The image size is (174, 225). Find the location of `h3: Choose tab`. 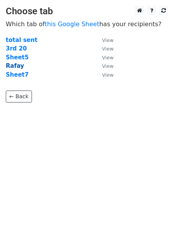

h3: Choose tab is located at coordinates (87, 11).